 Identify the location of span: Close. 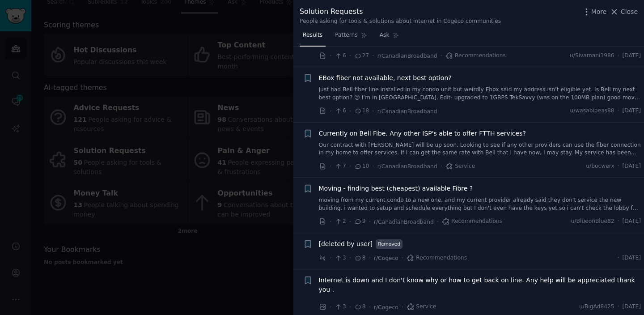
(629, 12).